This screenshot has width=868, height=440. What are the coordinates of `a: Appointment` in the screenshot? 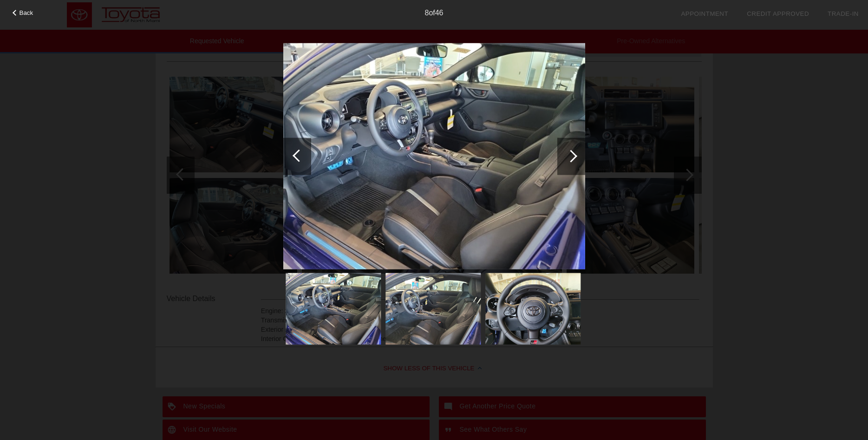 It's located at (705, 13).